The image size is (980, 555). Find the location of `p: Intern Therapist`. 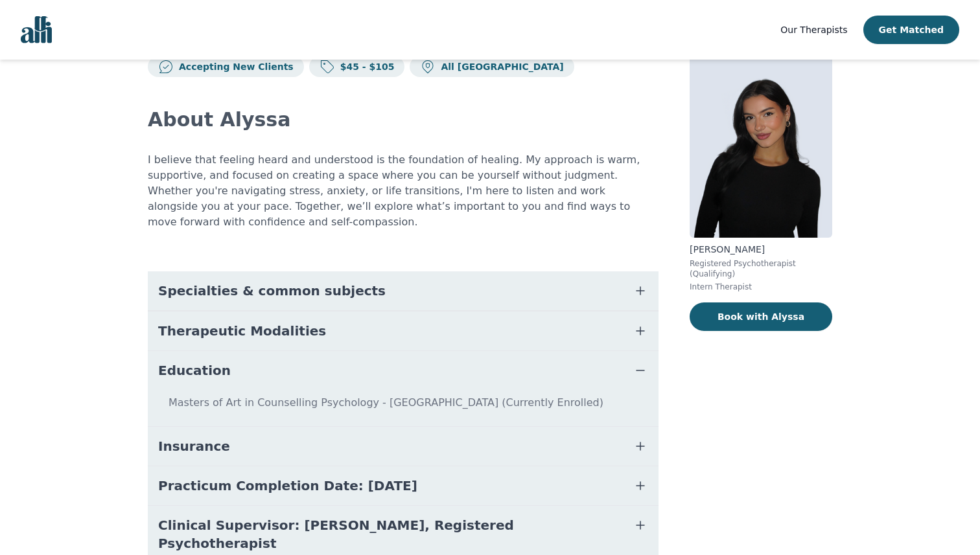

p: Intern Therapist is located at coordinates (761, 287).